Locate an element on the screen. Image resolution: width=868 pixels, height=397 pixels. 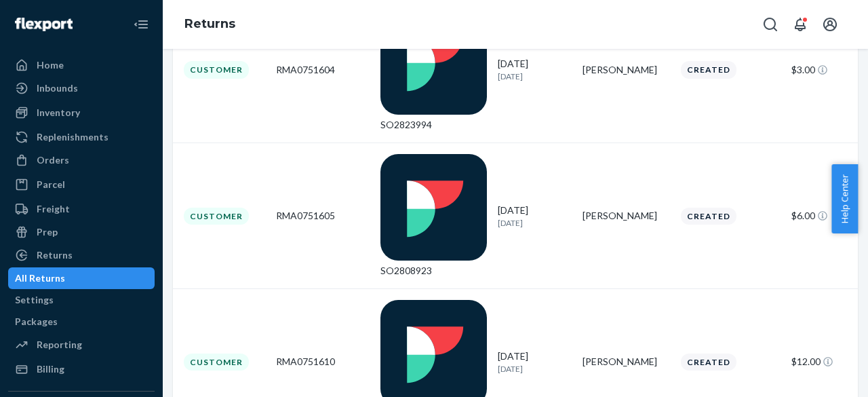
td: $6.00 is located at coordinates (822, 216).